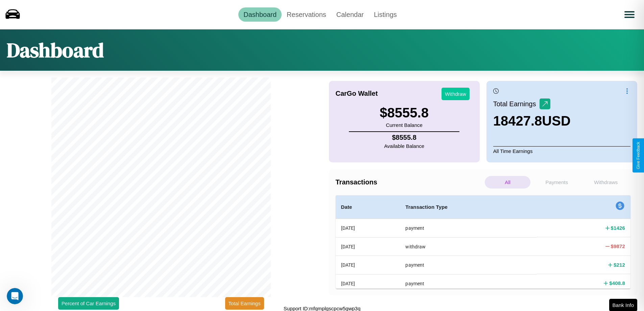  I want to click on p: Available Balance, so click(404, 146).